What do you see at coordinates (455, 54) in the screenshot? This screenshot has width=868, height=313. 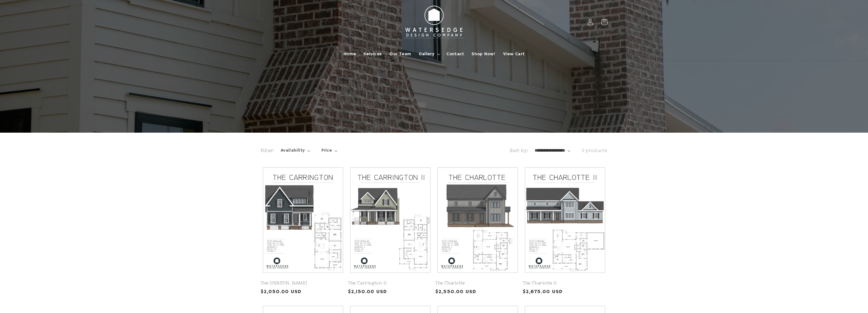 I see `a: Contact` at bounding box center [455, 54].